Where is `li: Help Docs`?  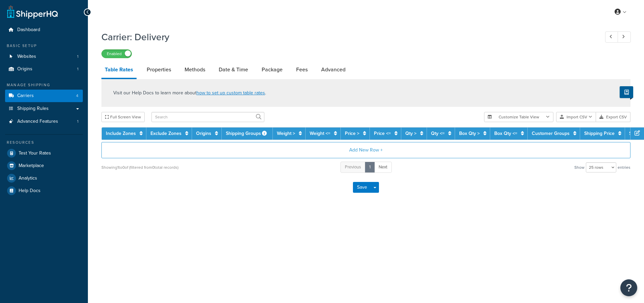
li: Help Docs is located at coordinates (44, 191).